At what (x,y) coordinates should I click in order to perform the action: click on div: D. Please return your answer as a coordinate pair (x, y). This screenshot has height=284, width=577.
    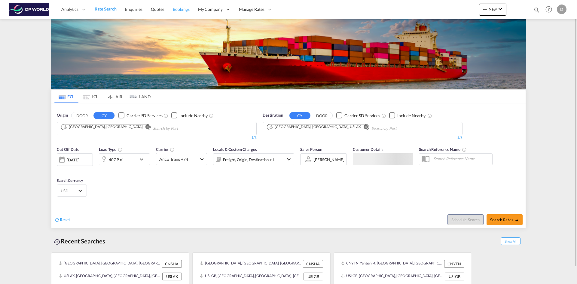
    Looking at the image, I should click on (561, 9).